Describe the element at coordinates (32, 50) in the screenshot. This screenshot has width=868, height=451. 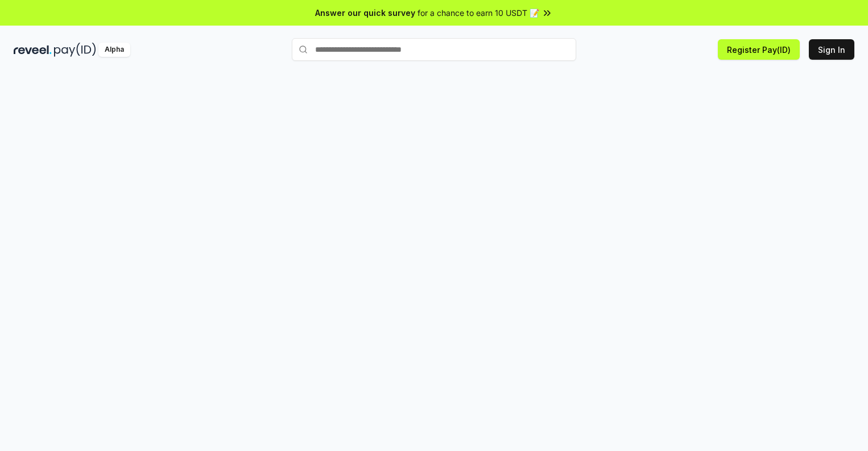
I see `img: reveel_dark` at that location.